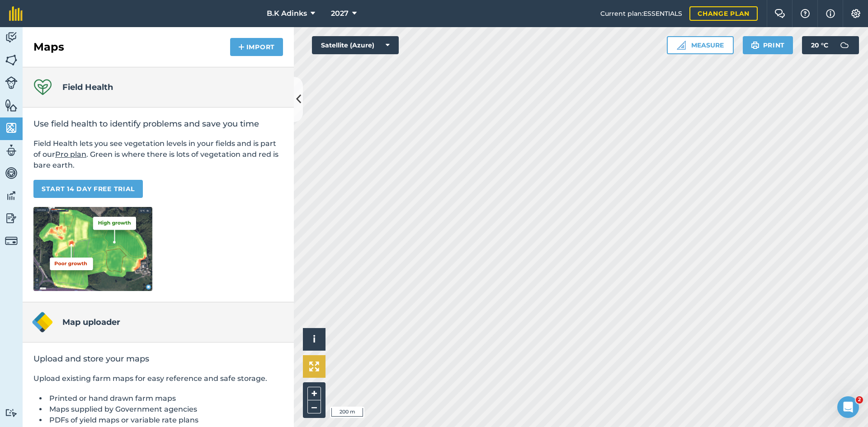  Describe the element at coordinates (860, 399) in the screenshot. I see `span: 2` at that location.